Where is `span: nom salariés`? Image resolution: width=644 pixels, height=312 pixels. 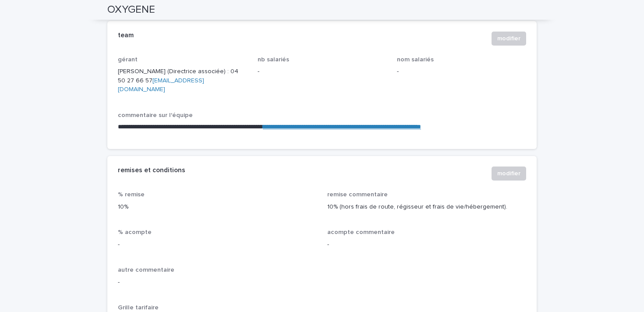 span: nom salariés is located at coordinates (415, 60).